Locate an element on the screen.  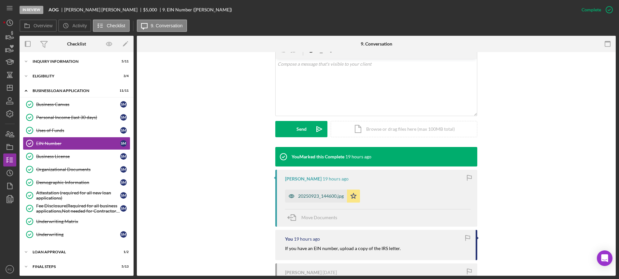
div: 5 / 13 is located at coordinates (123, 267).